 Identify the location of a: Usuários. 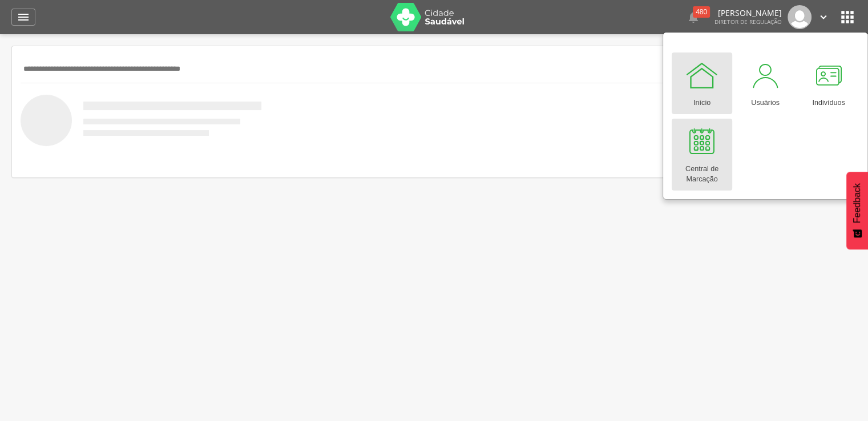
(766, 83).